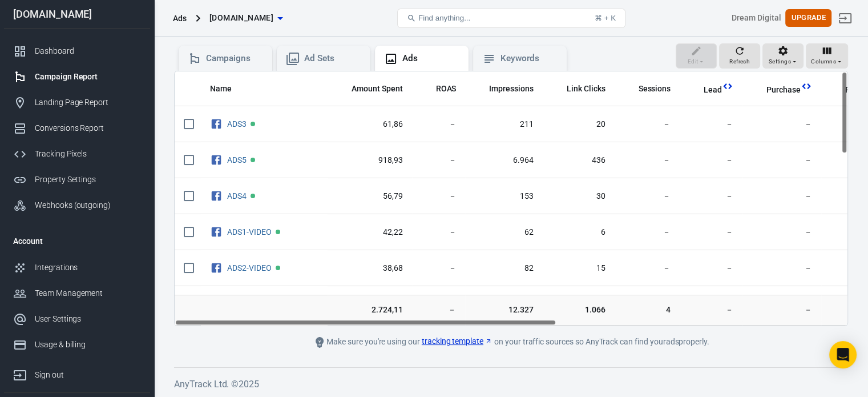 The width and height of the screenshot is (868, 397). I want to click on span: Settings, so click(780, 61).